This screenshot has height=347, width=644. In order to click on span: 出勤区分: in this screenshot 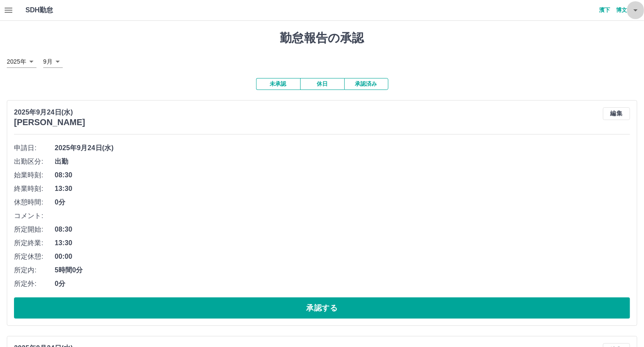, I will do `click(34, 162)`.